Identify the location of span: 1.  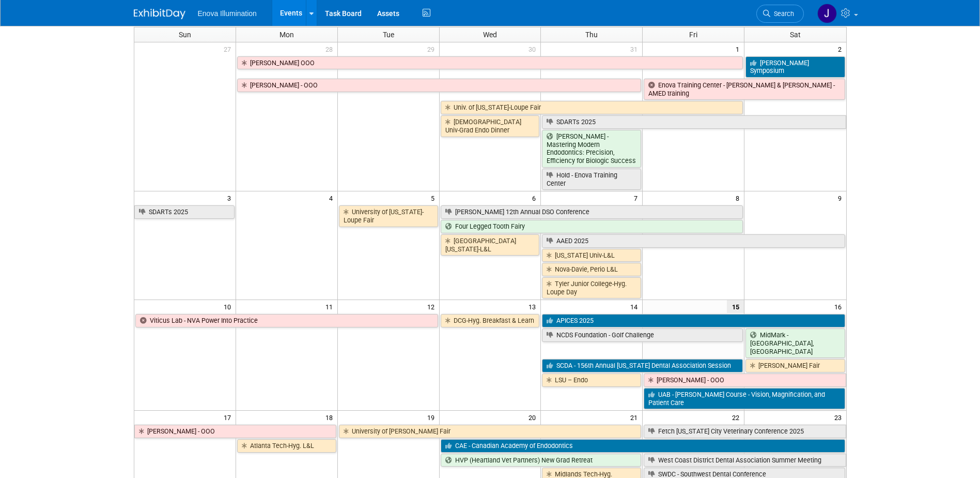
(740, 48).